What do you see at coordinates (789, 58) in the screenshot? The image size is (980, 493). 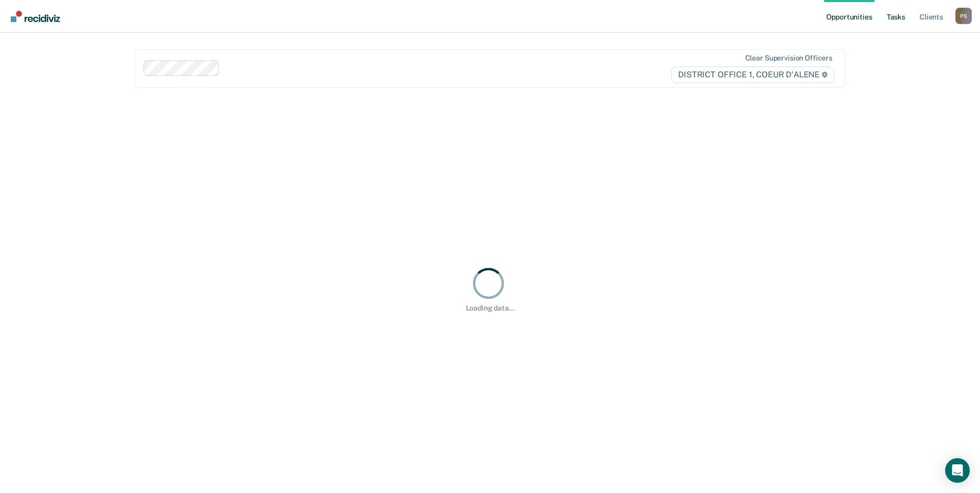 I see `div: Clear supervision officers` at bounding box center [789, 58].